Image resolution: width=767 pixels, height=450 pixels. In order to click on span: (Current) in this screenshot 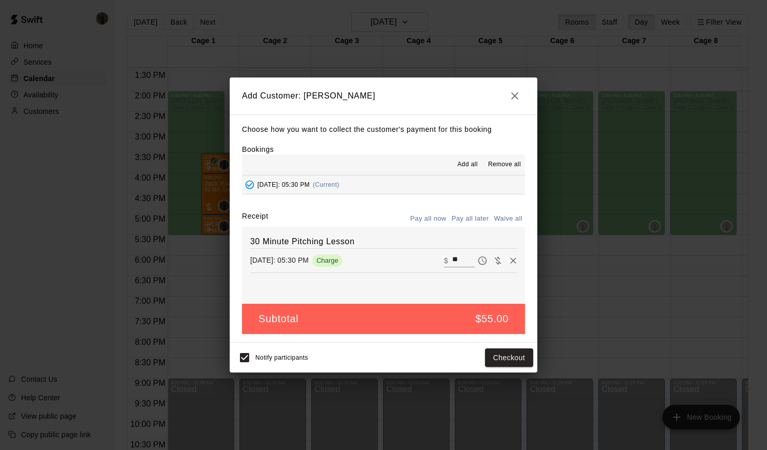, I will do `click(326, 185)`.